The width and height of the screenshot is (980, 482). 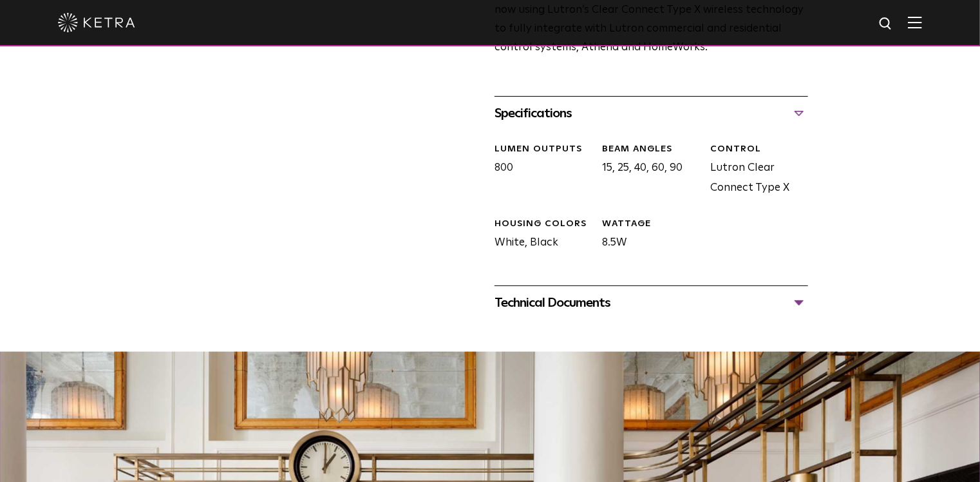 What do you see at coordinates (652, 150) in the screenshot?
I see `div: Beam Angles` at bounding box center [652, 150].